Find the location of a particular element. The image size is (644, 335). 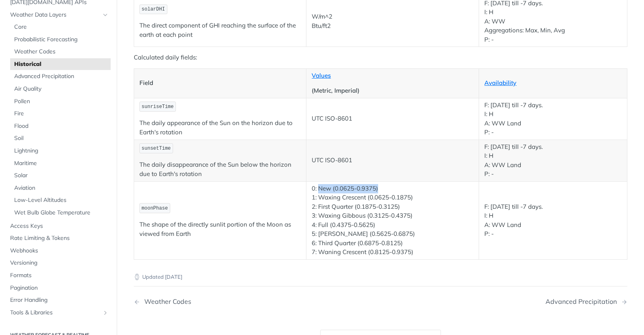

a: Tools & LibrariesShow subpages for Tools & Libraries is located at coordinates (58, 313).